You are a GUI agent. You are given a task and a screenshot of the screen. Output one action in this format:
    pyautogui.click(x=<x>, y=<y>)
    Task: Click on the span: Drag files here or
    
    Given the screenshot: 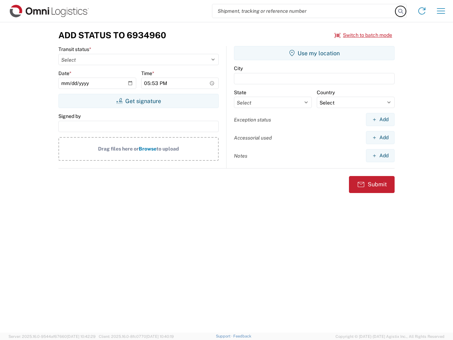 What is the action you would take?
    pyautogui.click(x=118, y=149)
    